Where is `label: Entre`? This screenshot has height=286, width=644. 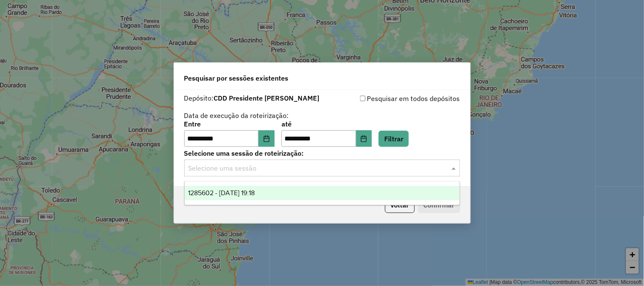
label: Entre is located at coordinates (229, 123).